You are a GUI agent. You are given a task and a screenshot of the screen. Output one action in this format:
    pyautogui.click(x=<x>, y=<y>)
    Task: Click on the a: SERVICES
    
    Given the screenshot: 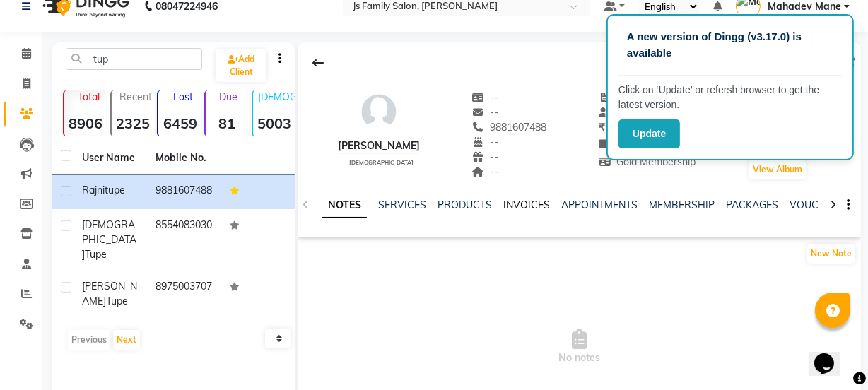 What is the action you would take?
    pyautogui.click(x=402, y=205)
    